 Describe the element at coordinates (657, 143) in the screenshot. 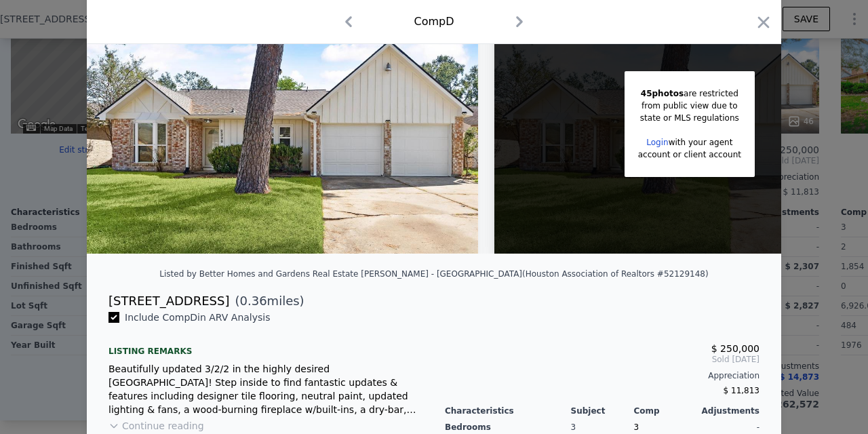

I see `a: Login` at that location.